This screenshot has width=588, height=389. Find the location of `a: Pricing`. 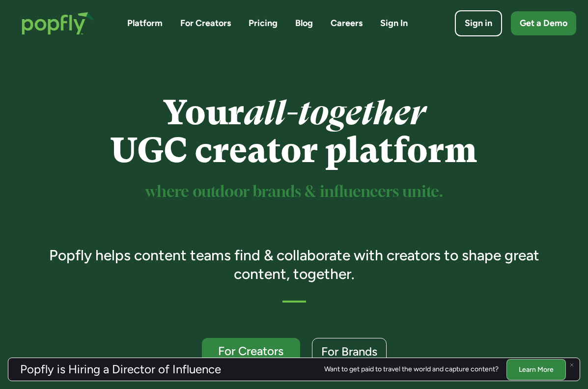

a: Pricing is located at coordinates (263, 23).